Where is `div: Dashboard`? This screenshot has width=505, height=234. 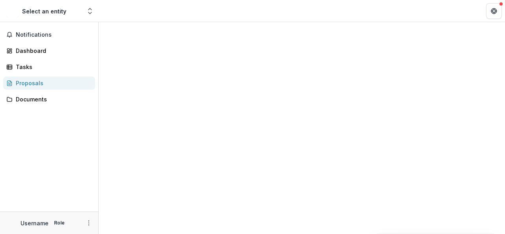
div: Dashboard is located at coordinates (52, 51).